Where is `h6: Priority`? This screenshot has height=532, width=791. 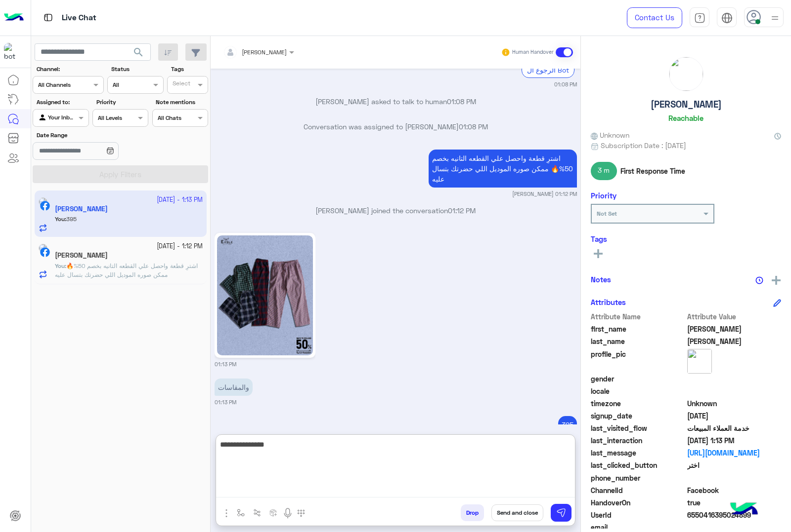
h6: Priority is located at coordinates (604, 196).